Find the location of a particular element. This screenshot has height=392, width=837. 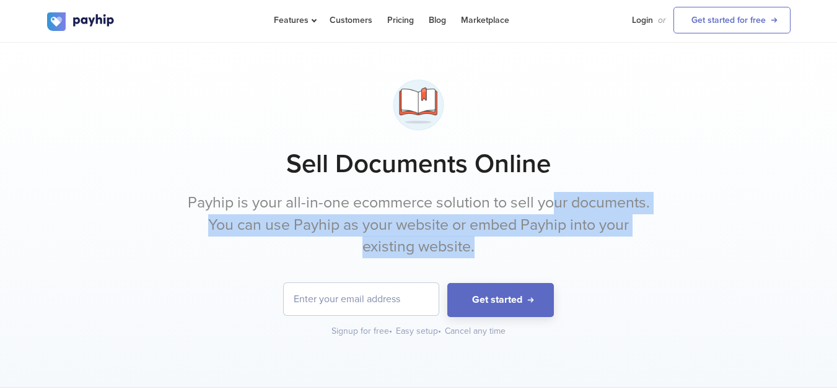

a: Get started for free is located at coordinates (732, 20).